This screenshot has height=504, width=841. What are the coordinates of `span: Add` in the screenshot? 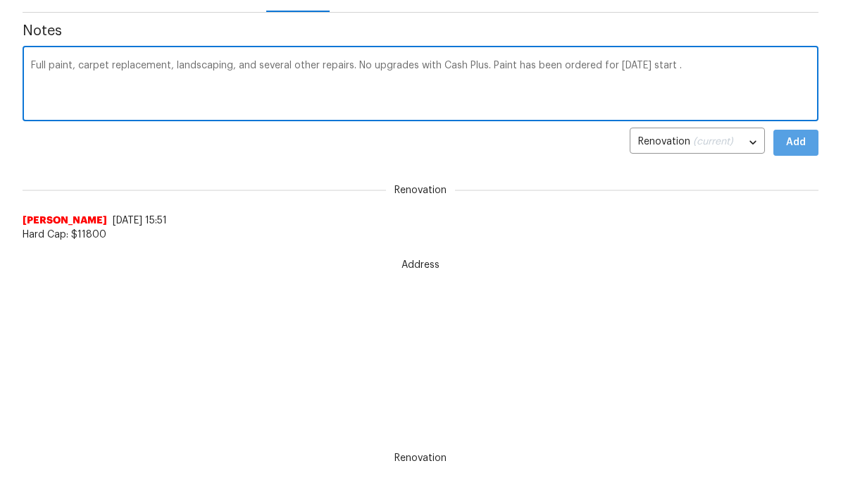 It's located at (796, 143).